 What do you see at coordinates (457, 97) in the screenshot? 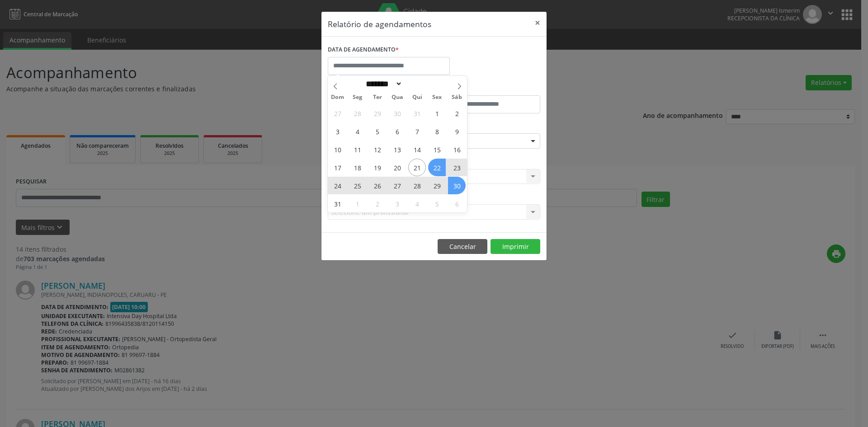
I see `span: Sáb` at bounding box center [457, 97].